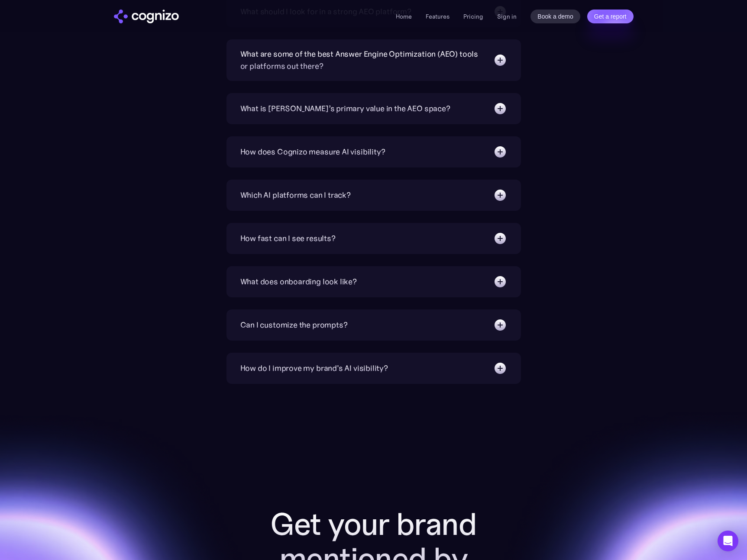 The height and width of the screenshot is (560, 747). I want to click on img: cognizo logo, so click(147, 16).